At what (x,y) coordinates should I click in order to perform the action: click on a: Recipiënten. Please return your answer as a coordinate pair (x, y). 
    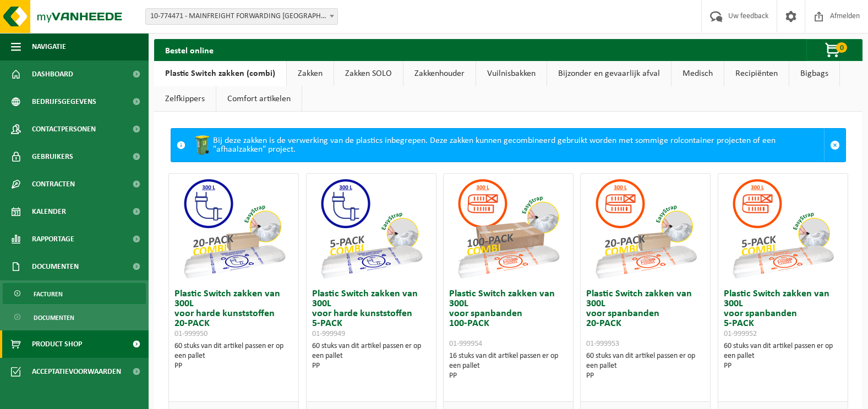
    Looking at the image, I should click on (756, 74).